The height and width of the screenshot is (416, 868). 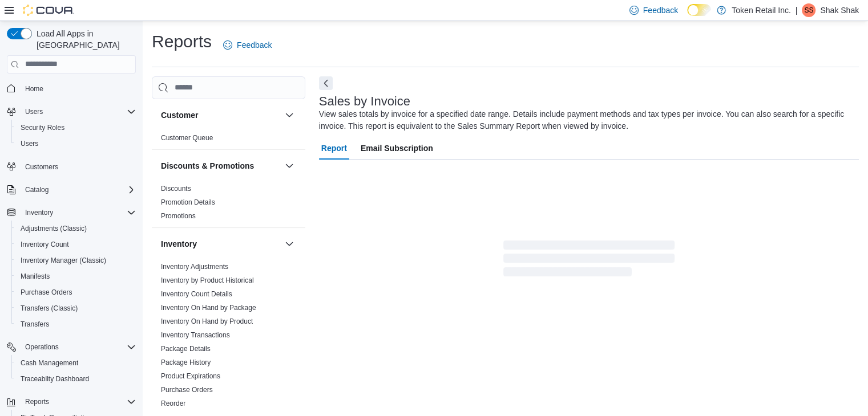 I want to click on a: Inventory by Product Historical, so click(x=207, y=280).